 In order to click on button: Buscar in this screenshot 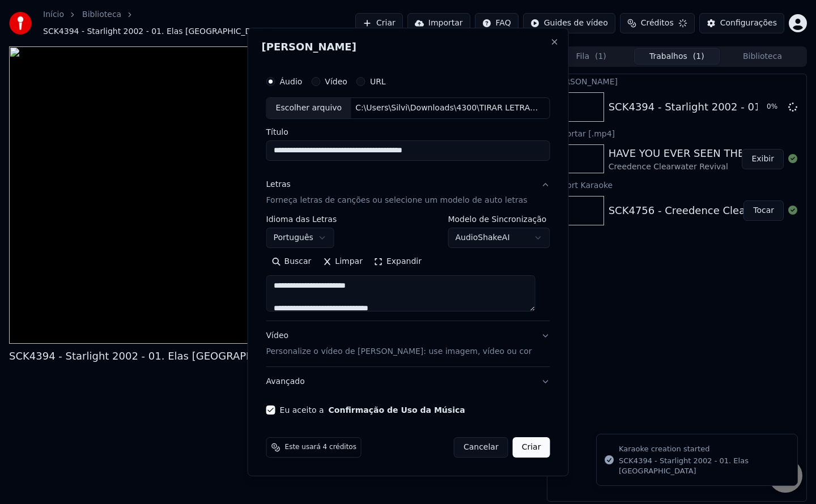, I will do `click(292, 262)`.